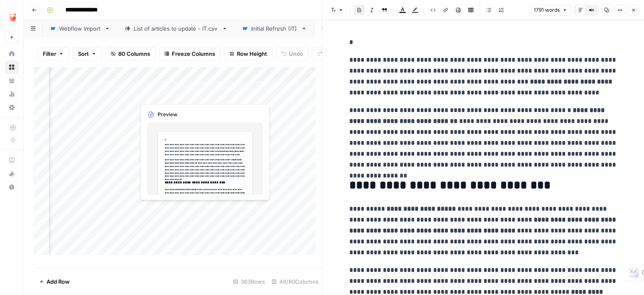 The image size is (644, 295). Describe the element at coordinates (176, 28) in the screenshot. I see `a: List of articles to update - IT.csv` at that location.